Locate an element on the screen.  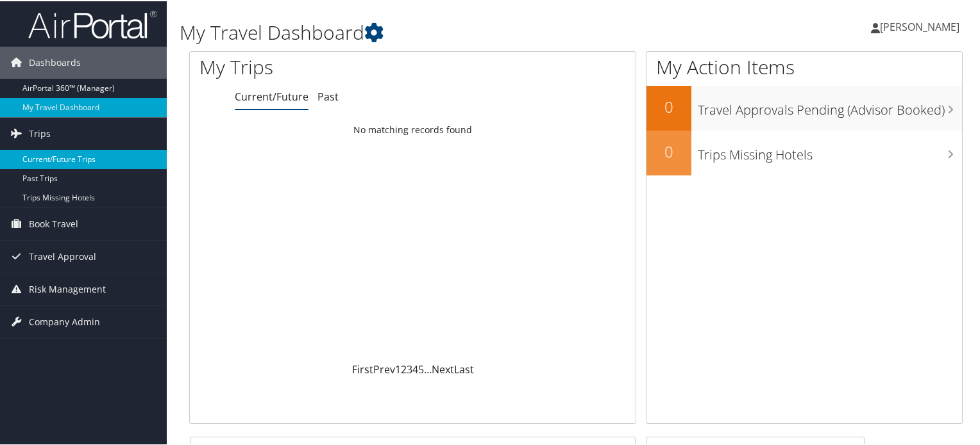
h1: My Travel Dashboard is located at coordinates (444, 31).